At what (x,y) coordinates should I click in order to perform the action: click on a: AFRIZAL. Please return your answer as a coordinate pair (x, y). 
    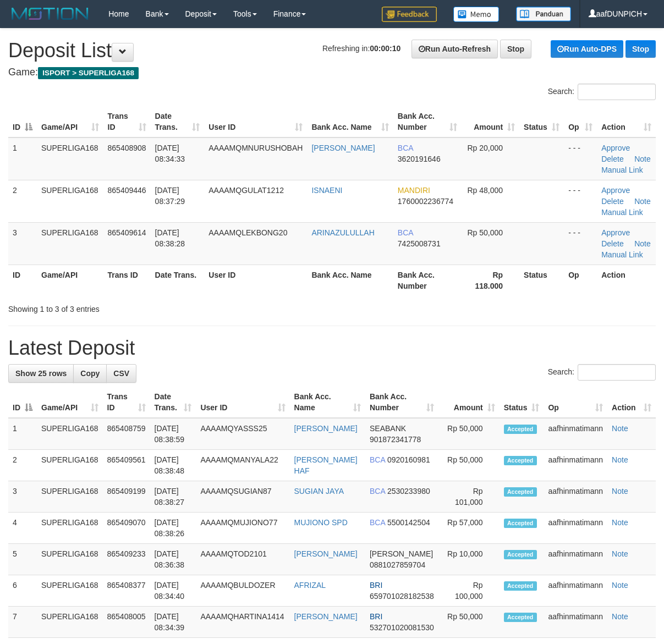
    Looking at the image, I should click on (311, 585).